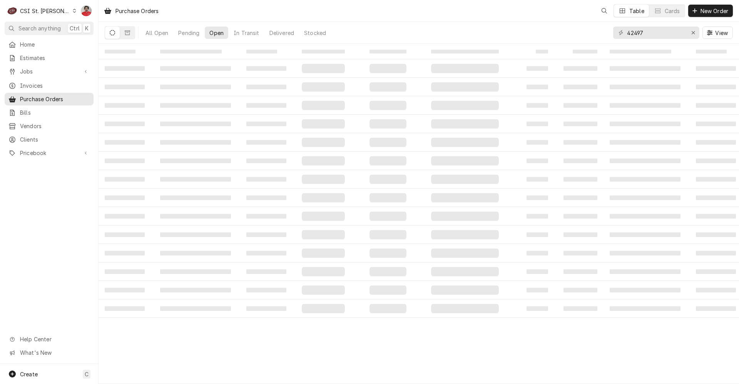 The width and height of the screenshot is (739, 384). Describe the element at coordinates (49, 58) in the screenshot. I see `a: Estimates` at that location.